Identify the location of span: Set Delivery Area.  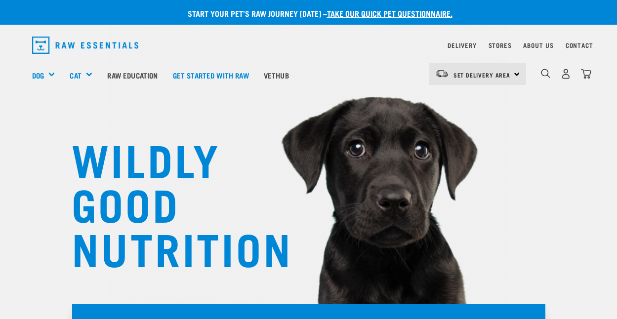
(482, 75).